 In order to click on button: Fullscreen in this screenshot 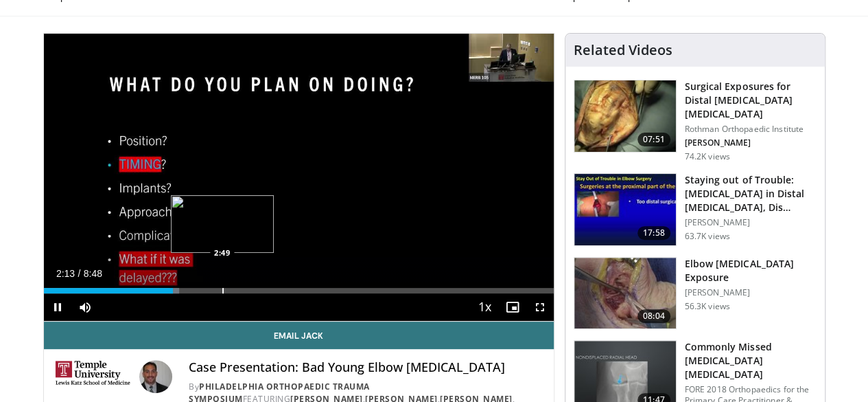, I will do `click(540, 307)`.